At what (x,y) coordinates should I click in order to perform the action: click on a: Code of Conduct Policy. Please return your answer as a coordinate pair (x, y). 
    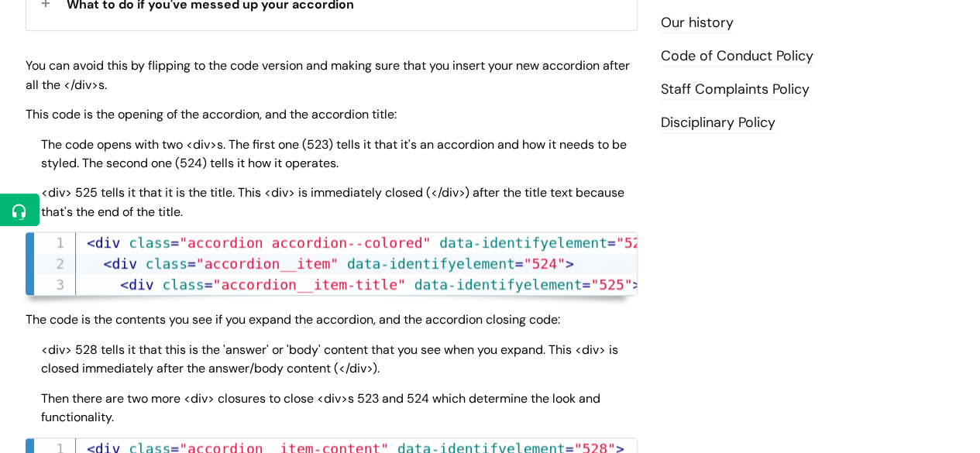
    Looking at the image, I should click on (737, 56).